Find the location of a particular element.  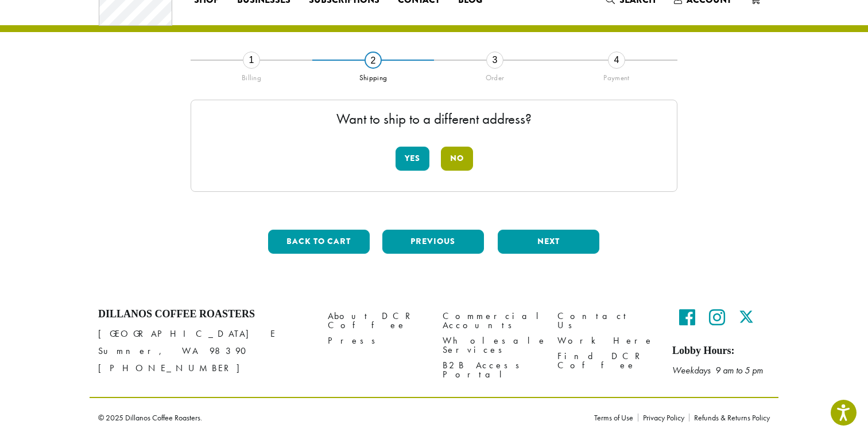

button: Back to cart is located at coordinates (319, 242).